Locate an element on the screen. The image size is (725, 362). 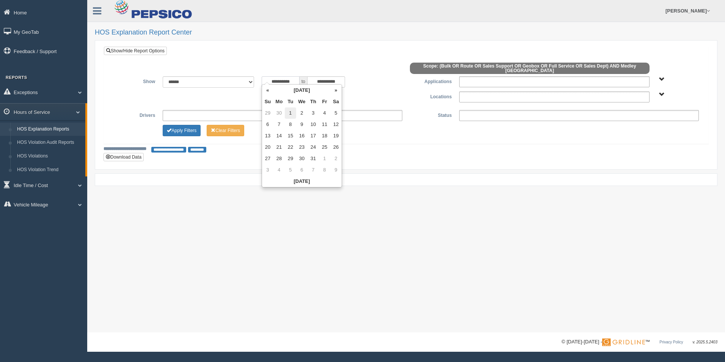
th: Fr is located at coordinates (325, 102).